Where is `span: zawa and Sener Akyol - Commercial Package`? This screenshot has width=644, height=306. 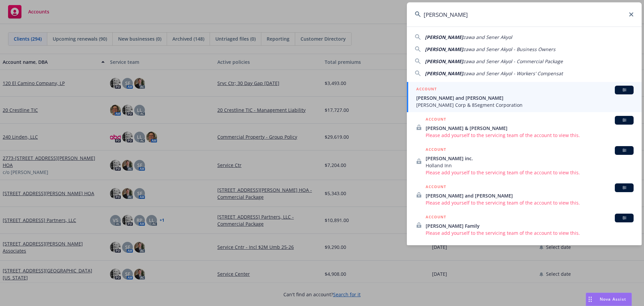 span: zawa and Sener Akyol - Commercial Package is located at coordinates (513, 61).